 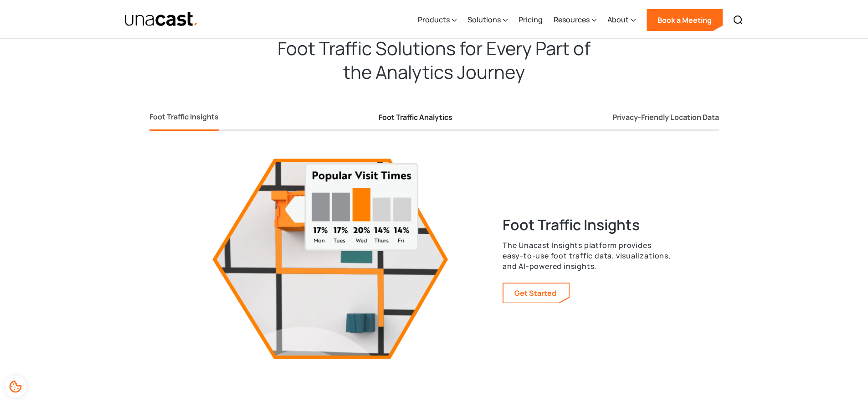 I want to click on img: Search icon, so click(x=738, y=20).